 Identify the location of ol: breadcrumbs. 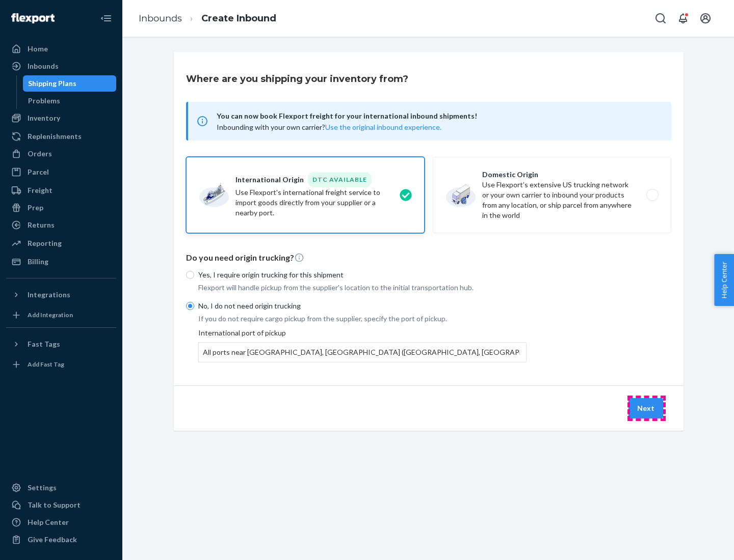
(207, 18).